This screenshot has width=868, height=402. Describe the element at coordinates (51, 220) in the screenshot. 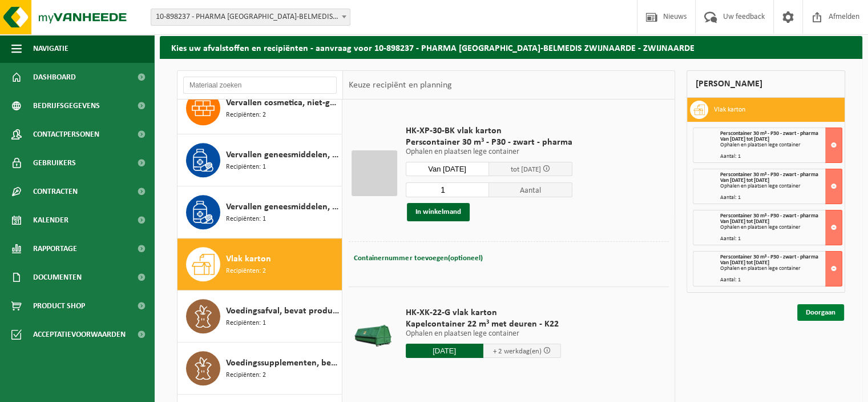

I see `span: Kalender` at that location.